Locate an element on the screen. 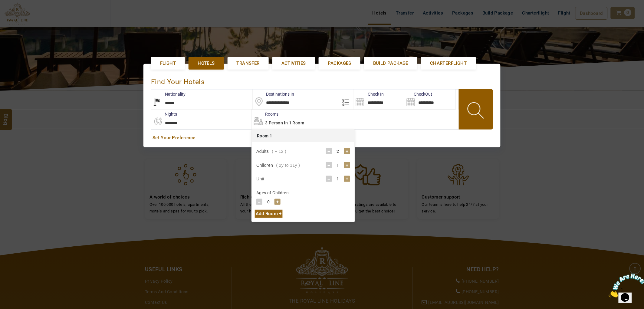 The height and width of the screenshot is (309, 644). a: Build Package is located at coordinates (390, 64).